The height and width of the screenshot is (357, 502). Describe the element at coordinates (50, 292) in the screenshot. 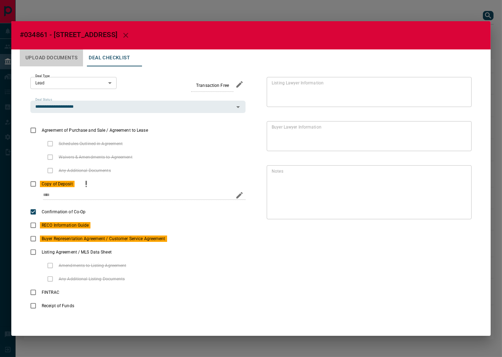

I see `span: FINTRAC` at that location.